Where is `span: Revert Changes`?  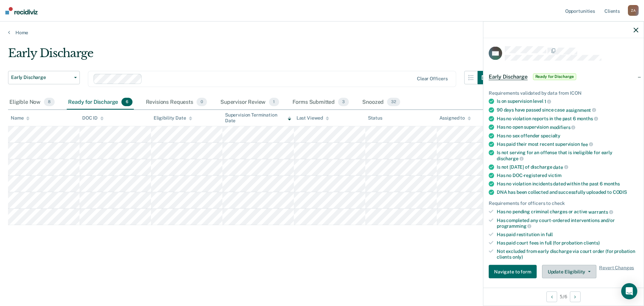
span: Revert Changes is located at coordinates (616, 271).